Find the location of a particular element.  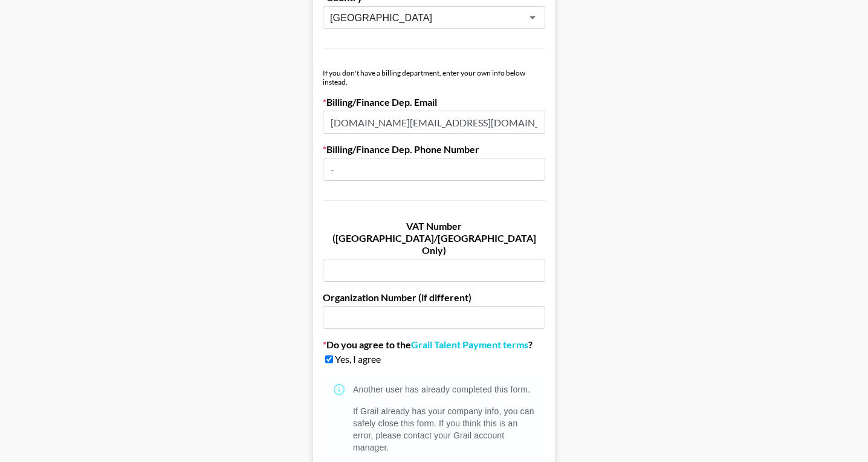

a: Grail Talent Payment terms is located at coordinates (470, 345).